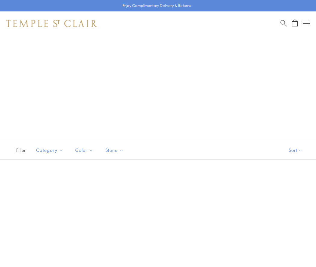 This screenshot has height=267, width=316. Describe the element at coordinates (114, 150) in the screenshot. I see `button: Stone` at that location.